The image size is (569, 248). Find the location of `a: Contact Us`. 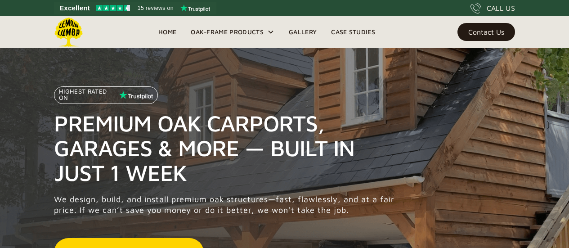

a: Contact Us is located at coordinates (486, 32).